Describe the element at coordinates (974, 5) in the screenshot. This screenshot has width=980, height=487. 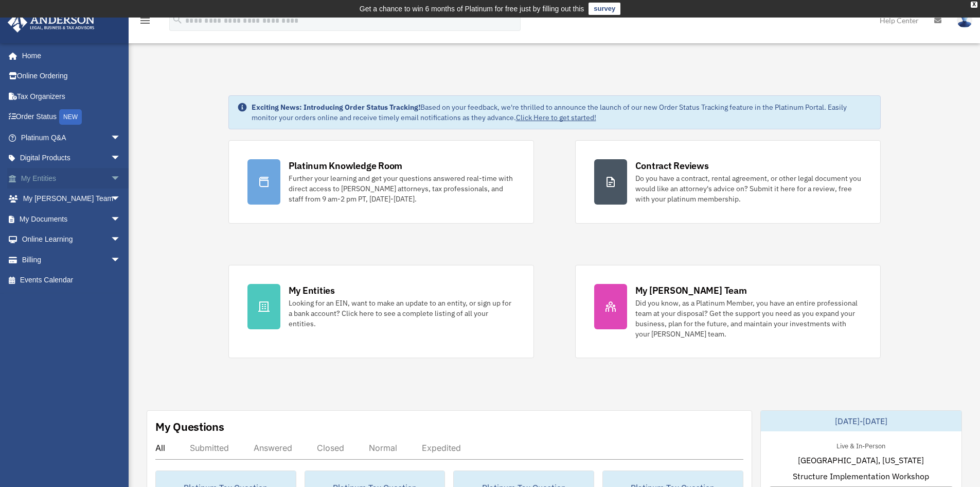
I see `div: close` at that location.